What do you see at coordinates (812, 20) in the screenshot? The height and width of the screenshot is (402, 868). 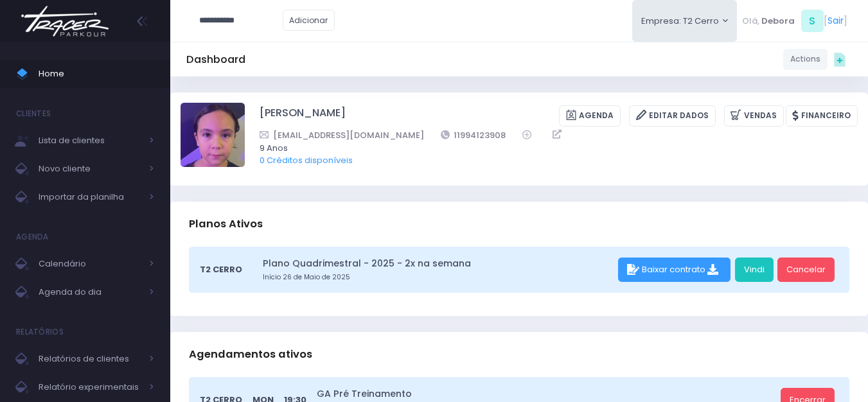 I see `span: S` at bounding box center [812, 20].